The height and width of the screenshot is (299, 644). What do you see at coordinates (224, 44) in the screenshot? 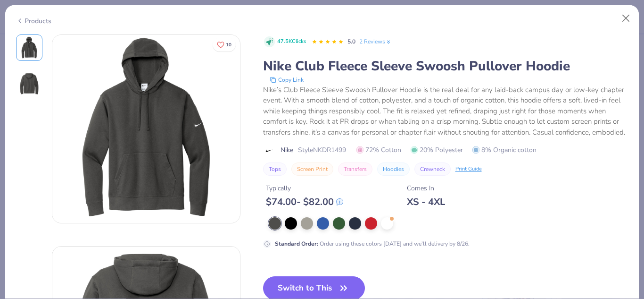
I see `button: Like` at bounding box center [224, 44].